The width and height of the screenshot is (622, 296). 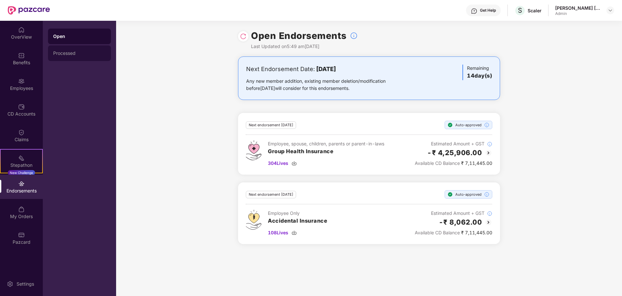 What do you see at coordinates (326, 69) in the screenshot?
I see `div: Next Endorsement Date:` at bounding box center [326, 69].